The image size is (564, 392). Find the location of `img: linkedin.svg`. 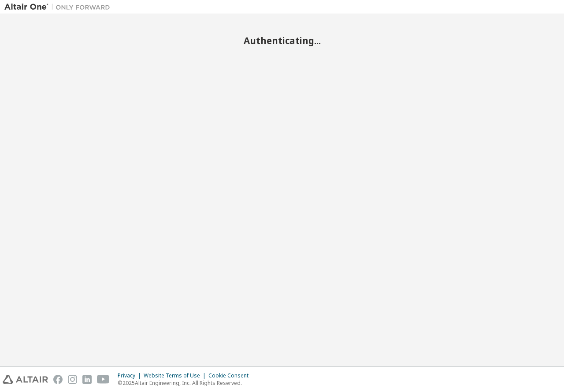

img: linkedin.svg is located at coordinates (87, 379).